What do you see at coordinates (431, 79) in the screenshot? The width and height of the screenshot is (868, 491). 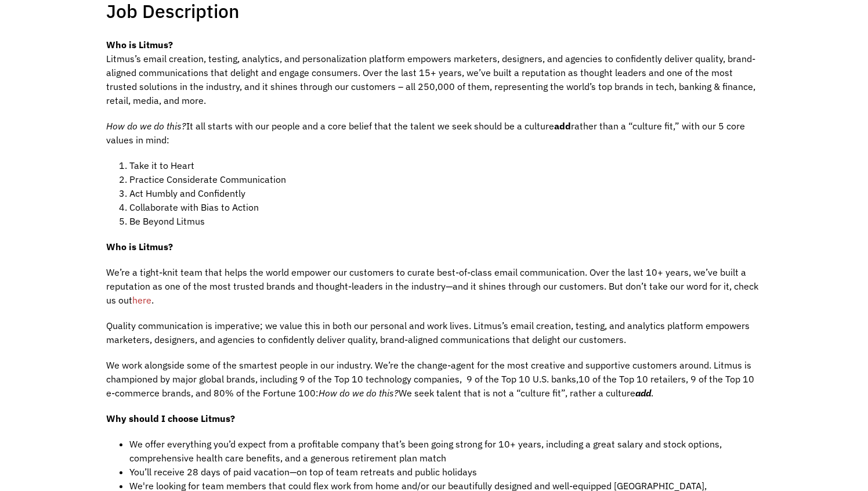 I see `span: Litmus’s email creation, testing, analytics, and personalization platform empowers marketers, des...` at bounding box center [431, 79].